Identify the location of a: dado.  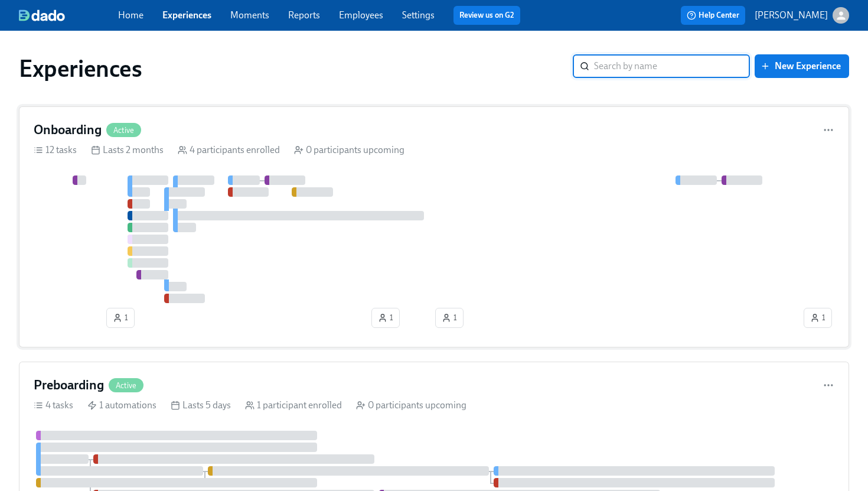
(68, 16).